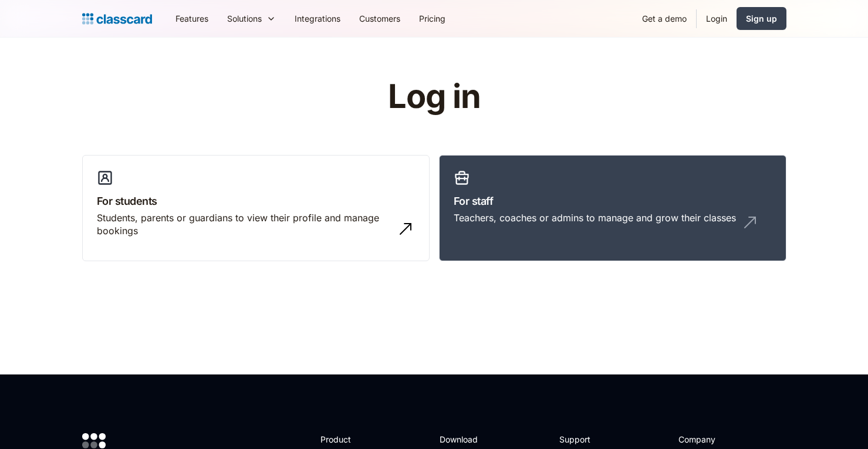 The image size is (868, 449). What do you see at coordinates (716, 18) in the screenshot?
I see `a: Login` at bounding box center [716, 18].